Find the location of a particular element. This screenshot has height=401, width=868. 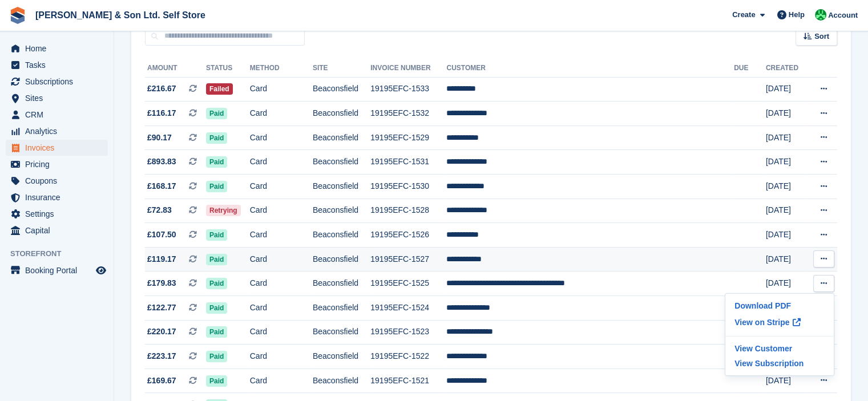

p: Download PDF is located at coordinates (780, 306).